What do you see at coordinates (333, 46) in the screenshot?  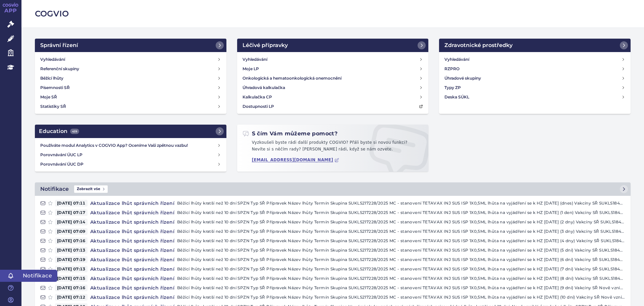 I see `a: Léčivé přípravky` at bounding box center [333, 46].